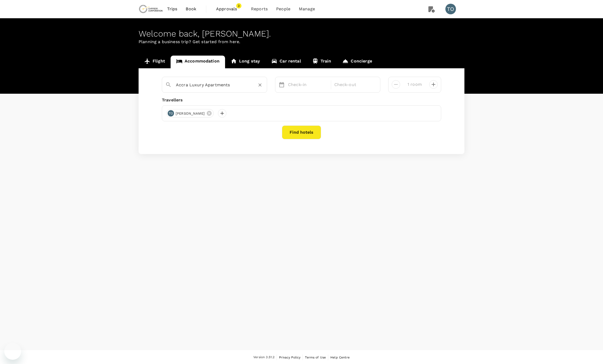 The height and width of the screenshot is (364, 603). I want to click on a: Train, so click(322, 62).